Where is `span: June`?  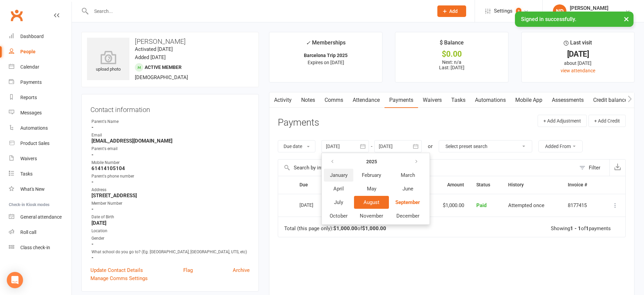
span: June is located at coordinates (408, 189).